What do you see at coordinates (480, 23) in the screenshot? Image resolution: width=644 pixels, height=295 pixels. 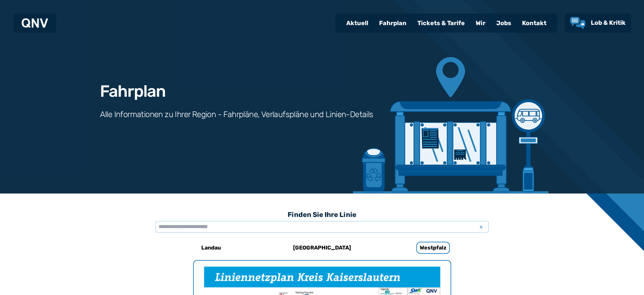 I see `a: Wir` at bounding box center [480, 23].